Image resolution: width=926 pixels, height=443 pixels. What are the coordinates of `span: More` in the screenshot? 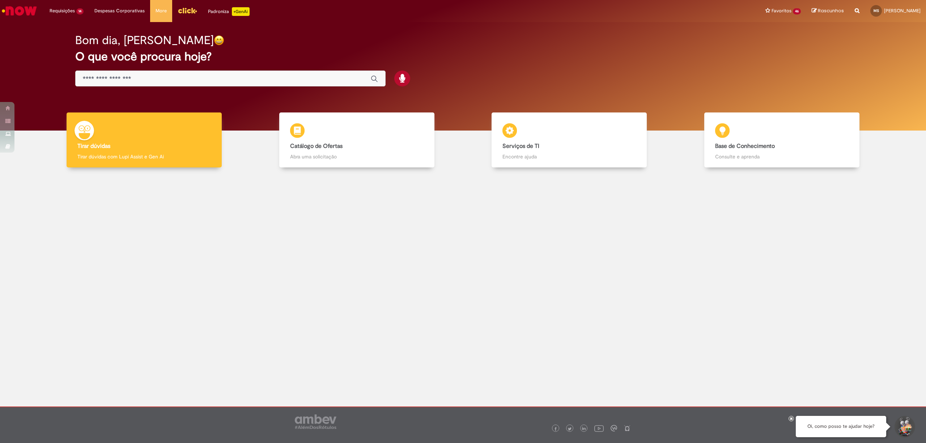 It's located at (161, 11).